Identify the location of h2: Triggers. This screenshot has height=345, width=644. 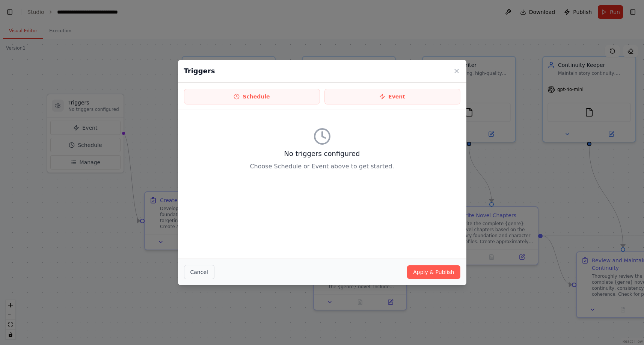
(200, 71).